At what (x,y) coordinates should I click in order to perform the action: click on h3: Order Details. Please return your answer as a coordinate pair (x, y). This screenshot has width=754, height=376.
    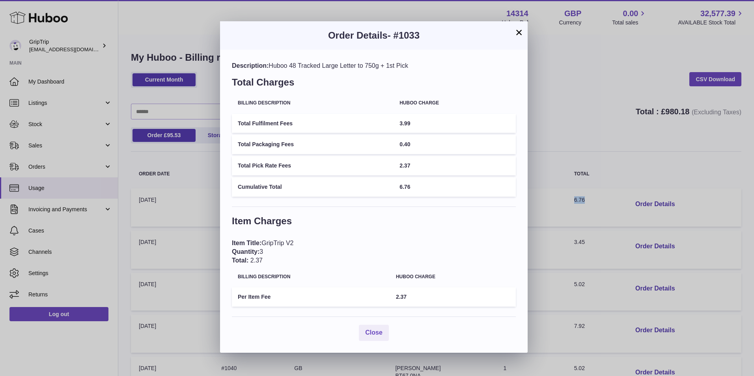
    Looking at the image, I should click on (374, 35).